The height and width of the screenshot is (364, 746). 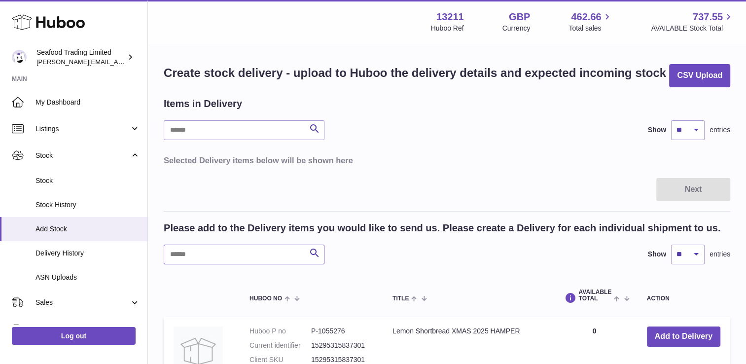 I want to click on span: My Dashboard, so click(x=88, y=102).